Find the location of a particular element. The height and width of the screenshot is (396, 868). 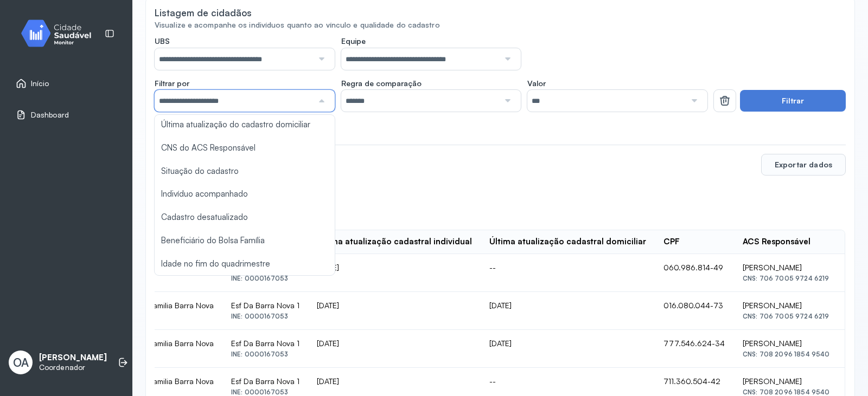

a: Início is located at coordinates (66, 83).